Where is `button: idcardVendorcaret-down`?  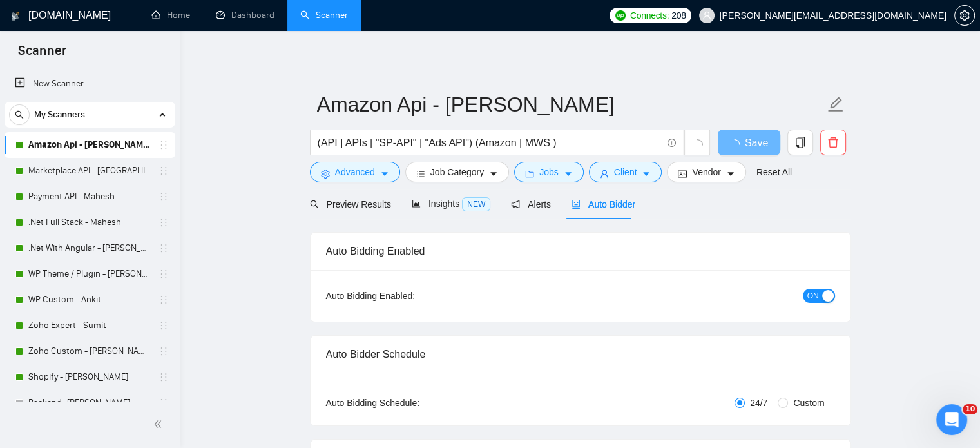 button: idcardVendorcaret-down is located at coordinates (707, 172).